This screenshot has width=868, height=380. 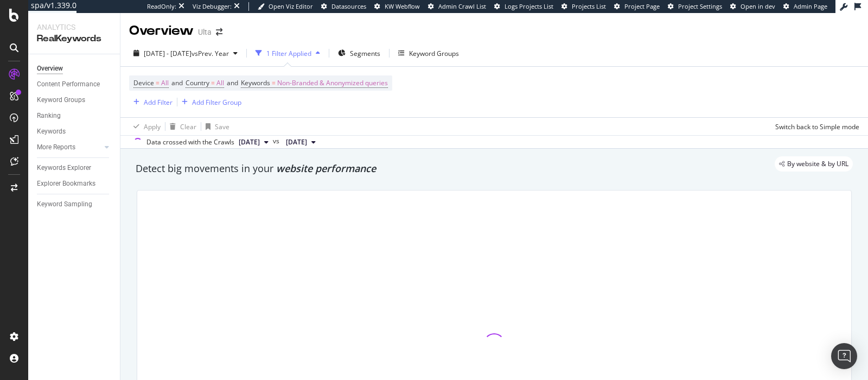 I want to click on button: Add Filter, so click(x=151, y=102).